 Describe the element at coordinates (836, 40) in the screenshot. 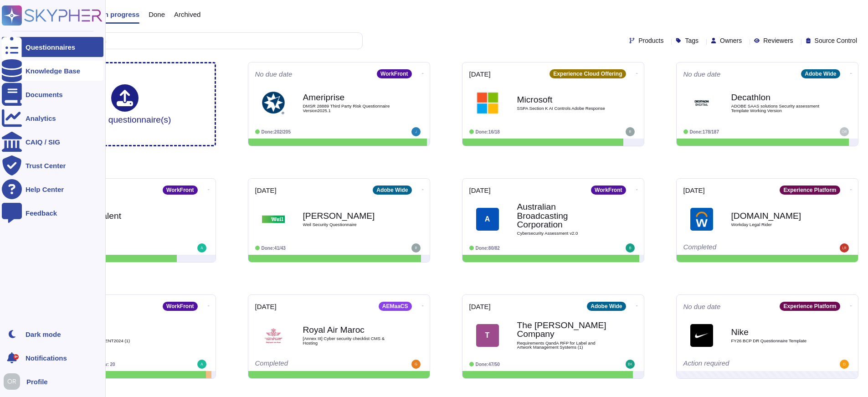

I see `span: Source Control` at that location.